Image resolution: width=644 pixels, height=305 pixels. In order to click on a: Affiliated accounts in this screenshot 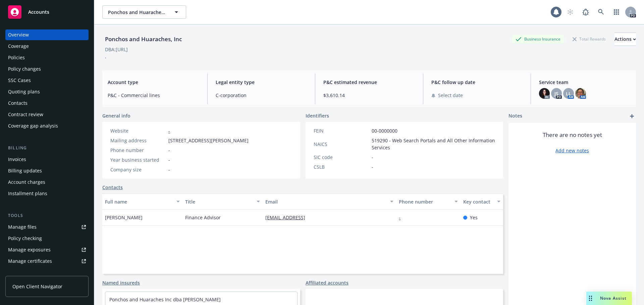, I will do `click(327, 283)`.